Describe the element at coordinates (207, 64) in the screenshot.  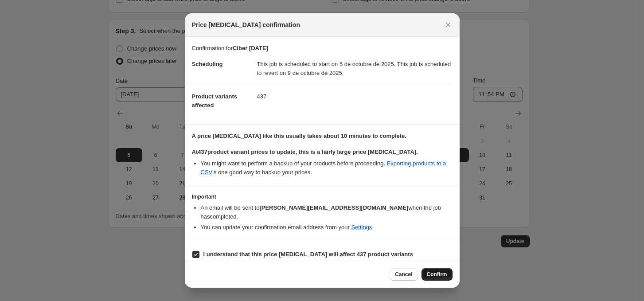
I see `span: Scheduling` at that location.